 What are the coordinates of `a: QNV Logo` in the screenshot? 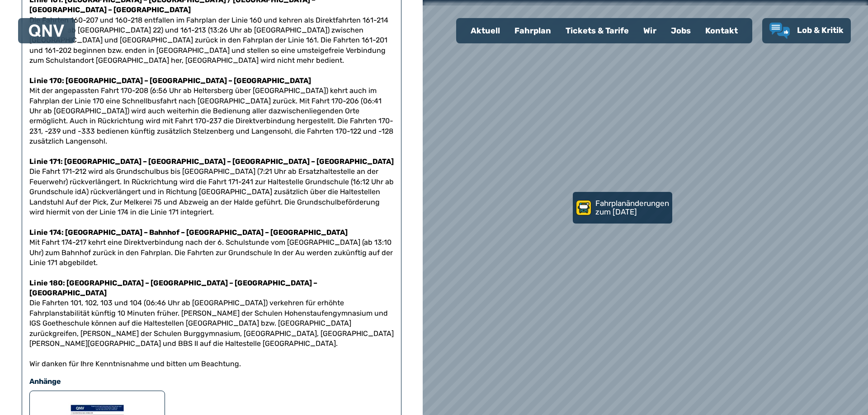 It's located at (46, 30).